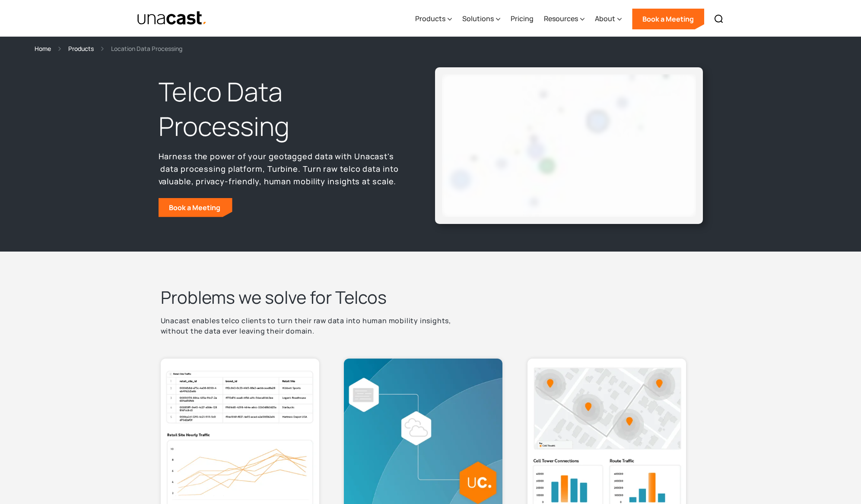  What do you see at coordinates (313, 326) in the screenshot?
I see `p: Unacast enables telco clients to turn their raw data into human mobility insights, without the da...` at bounding box center [313, 326].